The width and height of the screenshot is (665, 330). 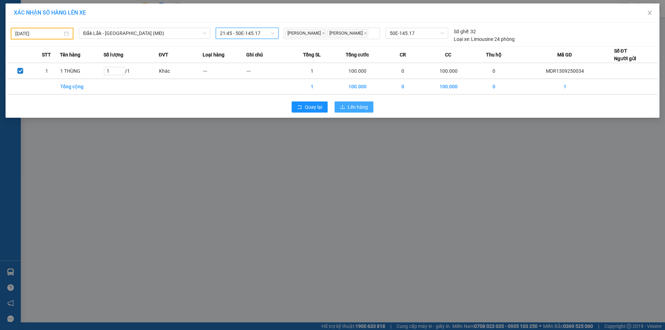 I want to click on span: 50E-145.17, so click(x=417, y=33).